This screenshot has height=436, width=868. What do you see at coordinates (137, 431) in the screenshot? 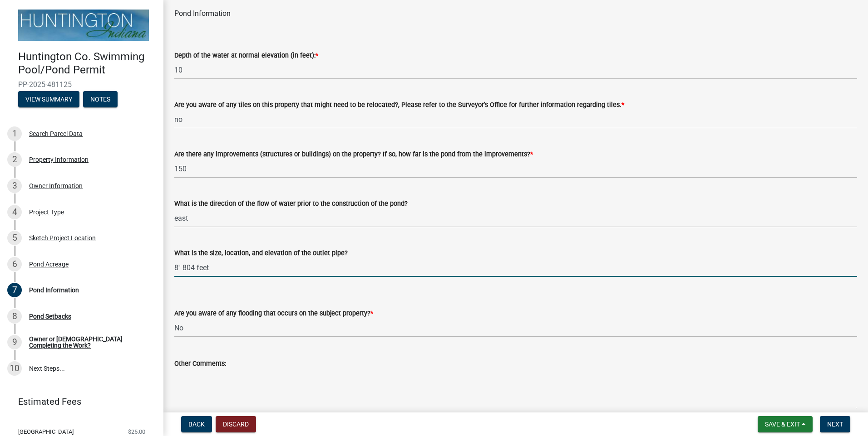
I see `span: $25.00` at bounding box center [137, 431].